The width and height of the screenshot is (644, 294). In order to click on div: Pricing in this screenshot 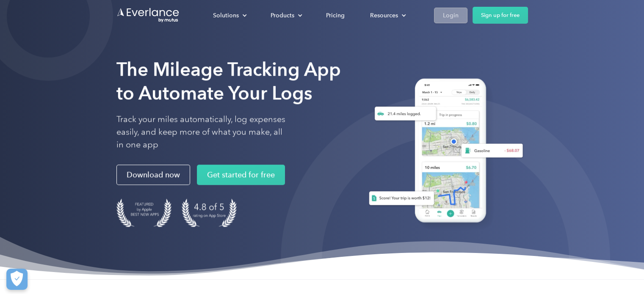, I will do `click(335, 15)`.